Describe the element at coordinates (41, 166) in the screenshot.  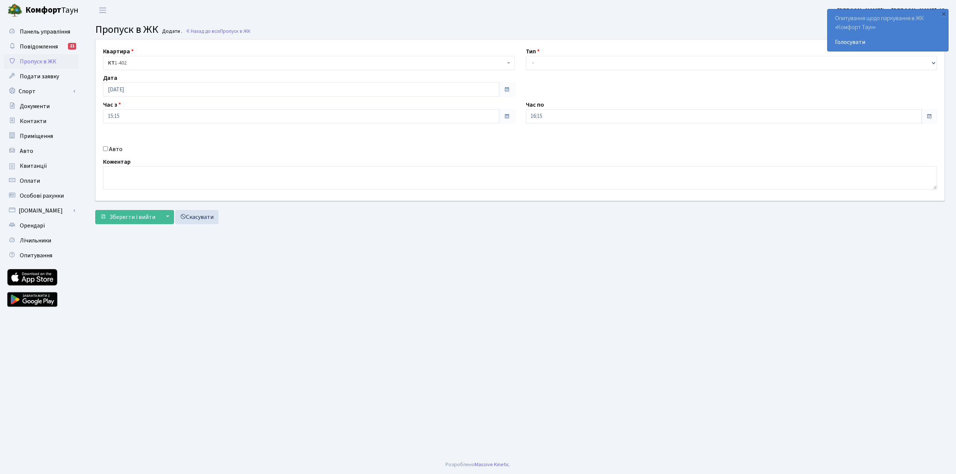
I see `a: Квитанції` at that location.